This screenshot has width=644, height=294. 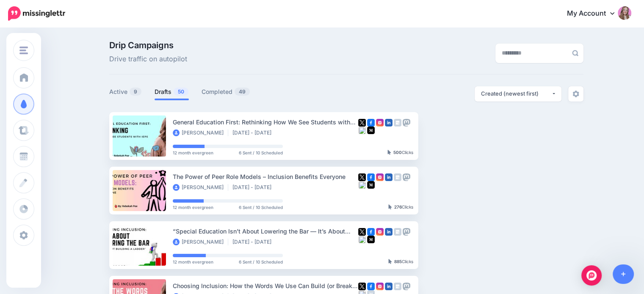 I want to click on div: General Education First: Rethinking How We See Students with IEPs, so click(x=266, y=122).